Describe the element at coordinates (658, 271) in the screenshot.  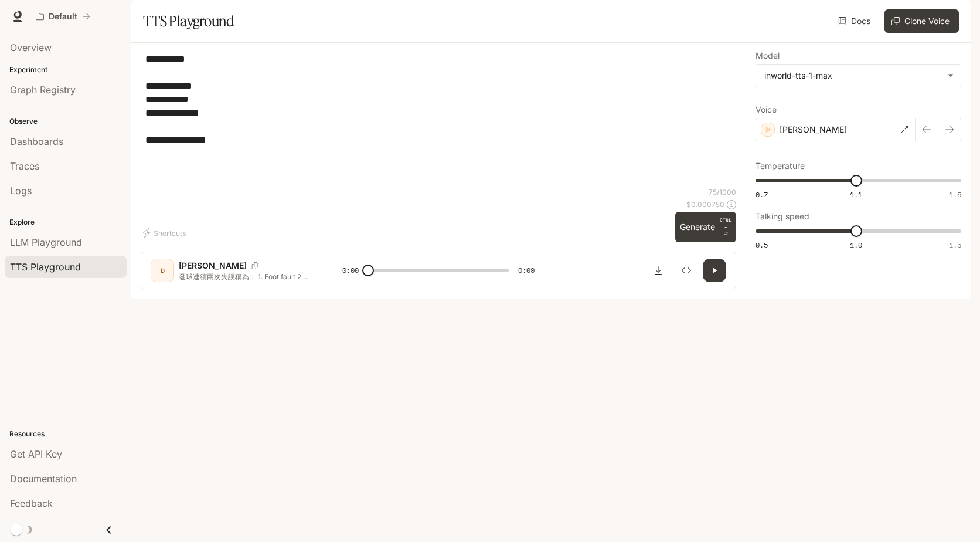
I see `button: Download audio` at that location.